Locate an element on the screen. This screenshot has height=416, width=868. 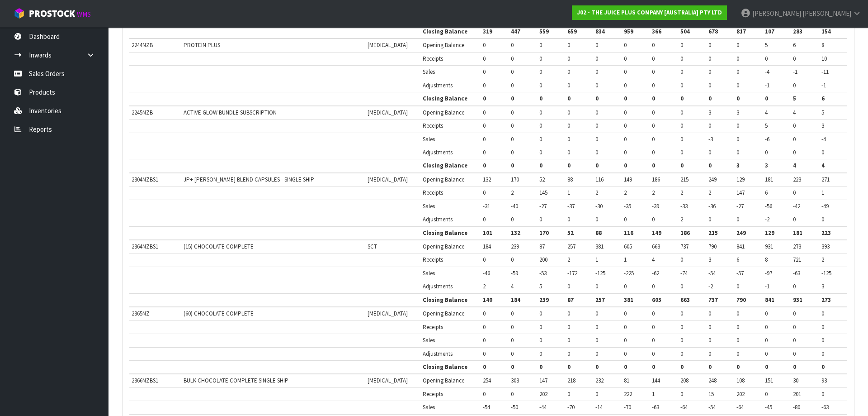
span: 215 is located at coordinates (714, 233).